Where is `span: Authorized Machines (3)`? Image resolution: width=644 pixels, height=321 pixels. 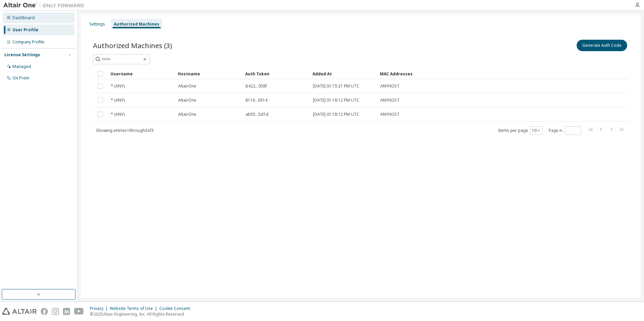
span: Authorized Machines (3) is located at coordinates (133, 45).